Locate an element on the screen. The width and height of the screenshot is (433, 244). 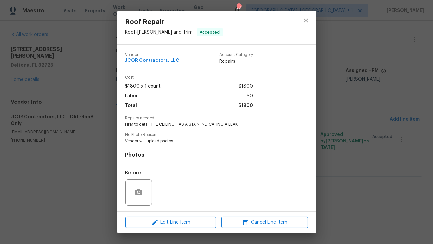
span: HPM to detail THE CEILING HAS A STAIN INDICATING A LEAK is located at coordinates (208, 125).